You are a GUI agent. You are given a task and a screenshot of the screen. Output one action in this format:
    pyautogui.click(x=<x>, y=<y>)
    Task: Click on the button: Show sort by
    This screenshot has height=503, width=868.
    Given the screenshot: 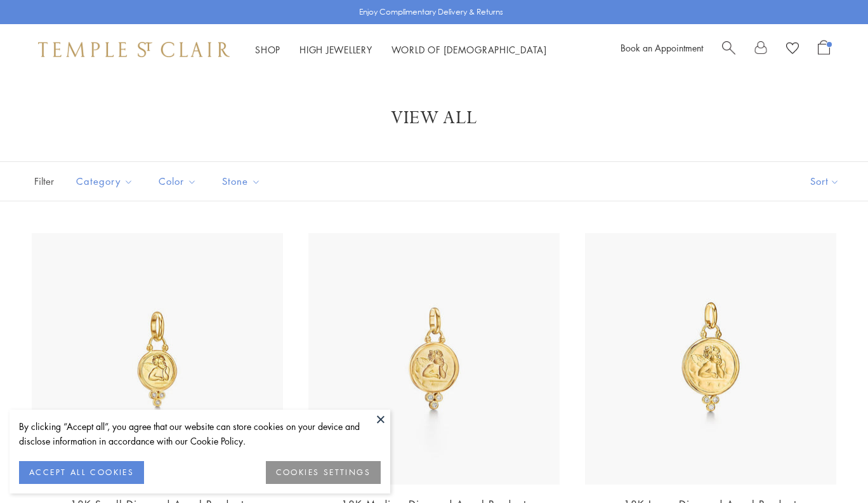 What is the action you would take?
    pyautogui.click(x=825, y=181)
    